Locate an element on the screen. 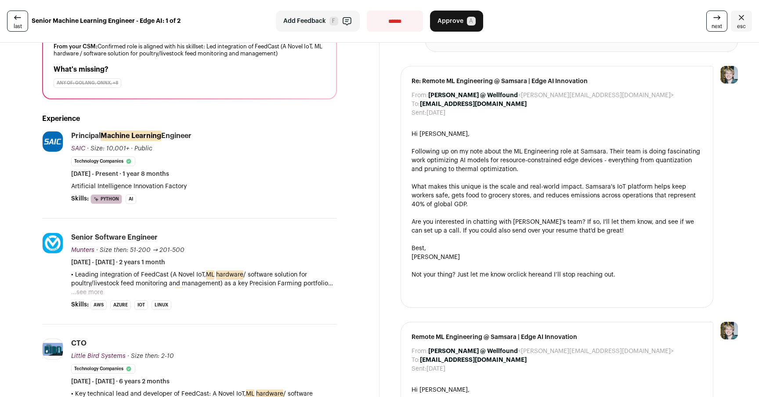 Image resolution: width=759 pixels, height=397 pixels. a: last is located at coordinates (18, 21).